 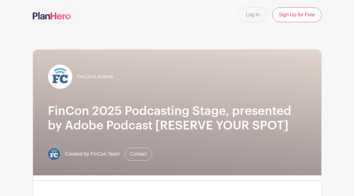 What do you see at coordinates (253, 15) in the screenshot?
I see `a: Log In` at bounding box center [253, 15].